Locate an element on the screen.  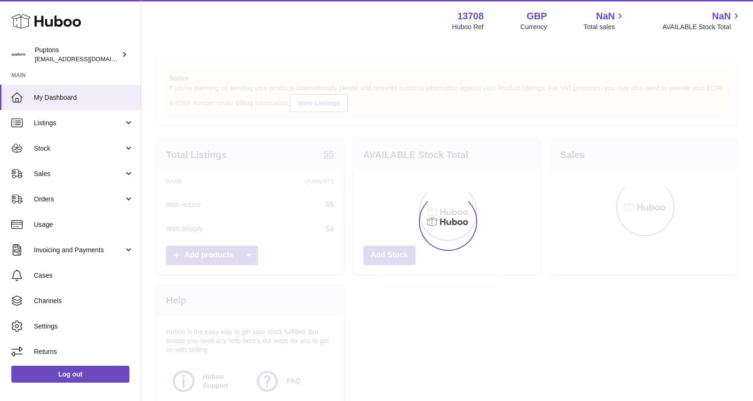
img: hello@puptons.com is located at coordinates (18, 55).